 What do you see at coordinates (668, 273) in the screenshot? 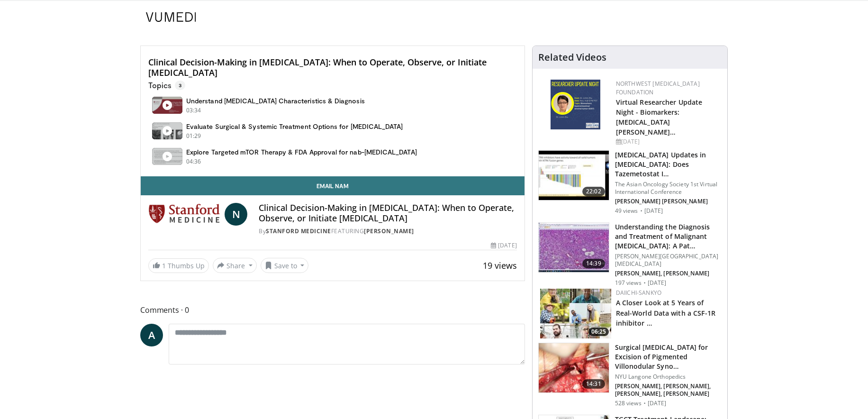
I see `p: Marilyn Bui` at bounding box center [668, 273].